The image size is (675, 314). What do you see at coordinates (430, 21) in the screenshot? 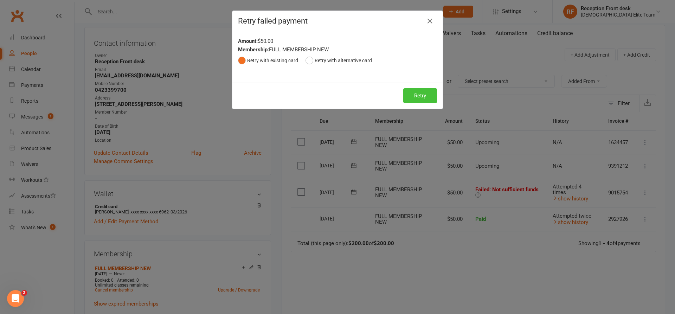
I see `button: Close` at bounding box center [430, 21].